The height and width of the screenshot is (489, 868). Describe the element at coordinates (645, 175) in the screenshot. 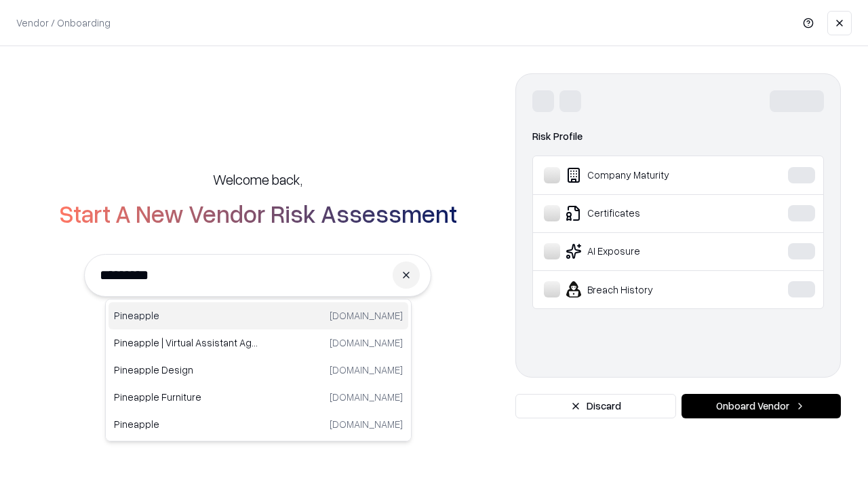

I see `div: Company Maturity` at that location.